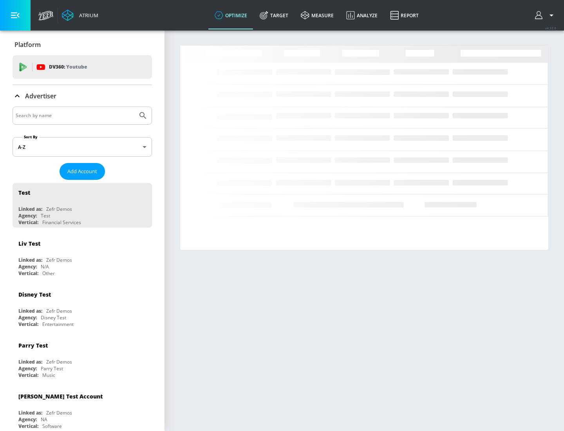  Describe the element at coordinates (31, 137) in the screenshot. I see `label: Sort By` at that location.